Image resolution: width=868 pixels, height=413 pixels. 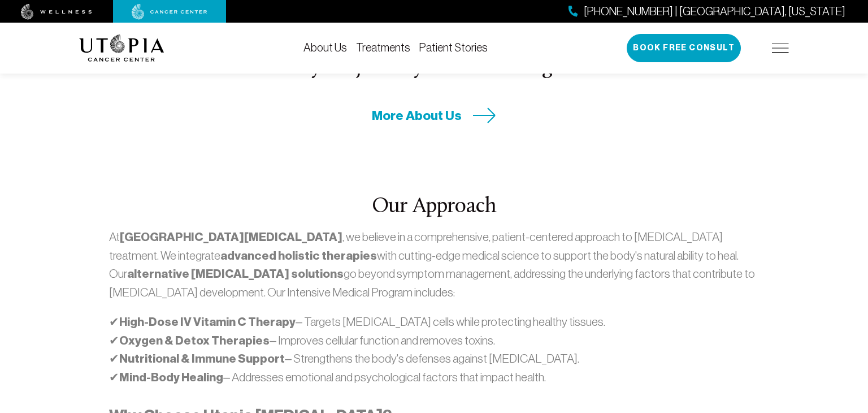 What do you see at coordinates (170, 12) in the screenshot?
I see `img: cancer center` at bounding box center [170, 12].